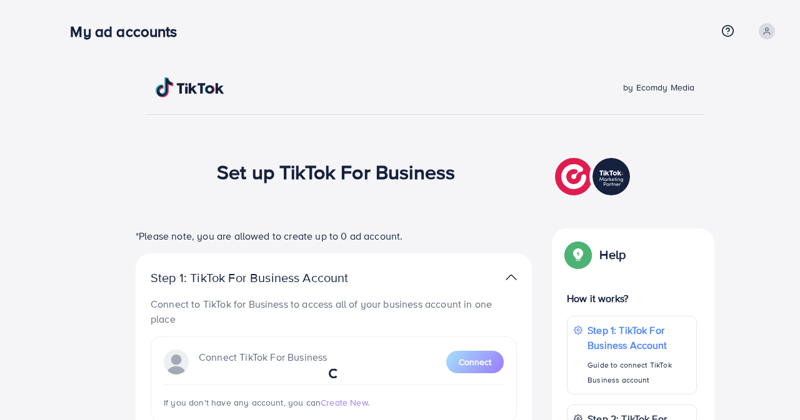 The image size is (800, 420). I want to click on img: Popup guide, so click(578, 255).